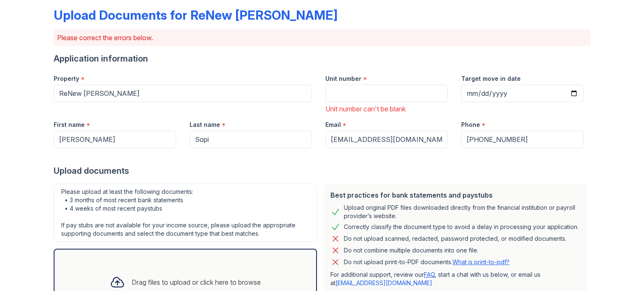  I want to click on div: Unit number can't be blank, so click(386, 109).